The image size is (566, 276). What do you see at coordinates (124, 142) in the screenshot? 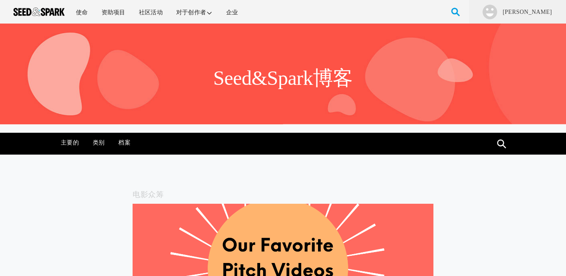
I see `font: 档案` at bounding box center [124, 142].